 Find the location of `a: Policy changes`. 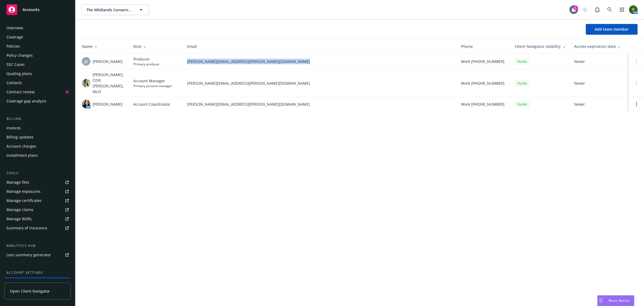

a: Policy changes is located at coordinates (38, 55).